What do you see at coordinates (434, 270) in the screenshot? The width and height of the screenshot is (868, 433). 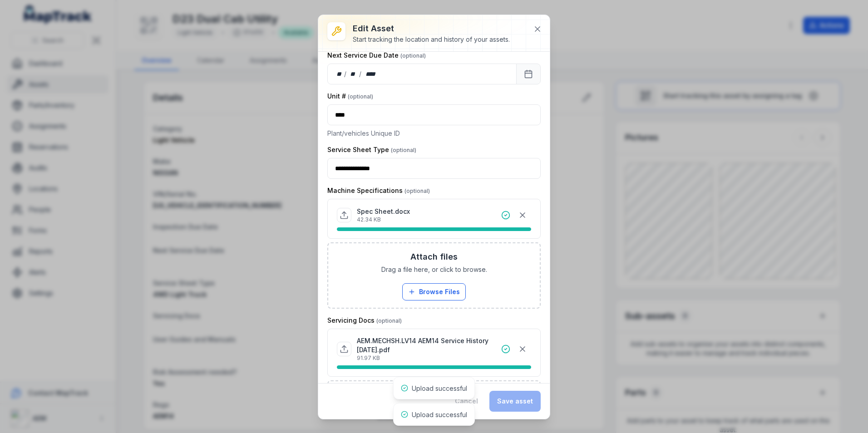 I see `span: Drag a file here, or click to browse.` at bounding box center [434, 270].